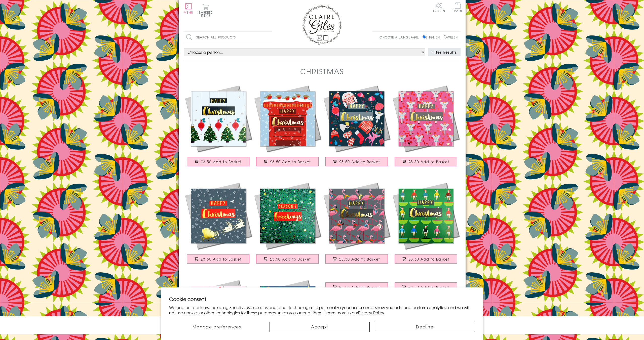  I want to click on input: English, so click(424, 37).